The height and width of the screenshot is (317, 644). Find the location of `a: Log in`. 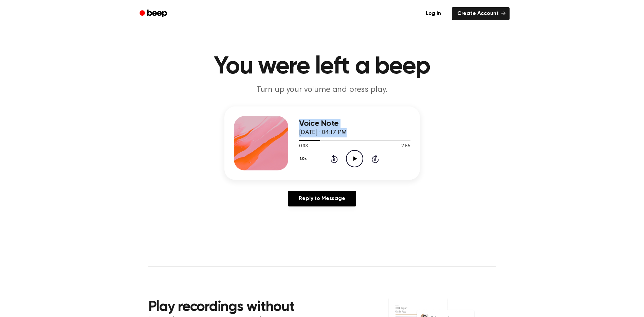

a: Log in is located at coordinates (433, 13).